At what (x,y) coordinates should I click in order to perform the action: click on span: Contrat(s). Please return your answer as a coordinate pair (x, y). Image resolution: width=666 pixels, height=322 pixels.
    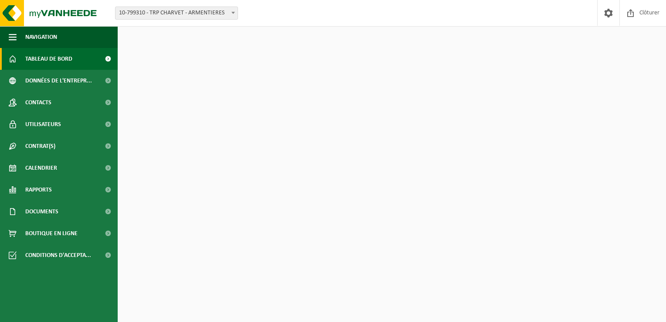
    Looking at the image, I should click on (40, 146).